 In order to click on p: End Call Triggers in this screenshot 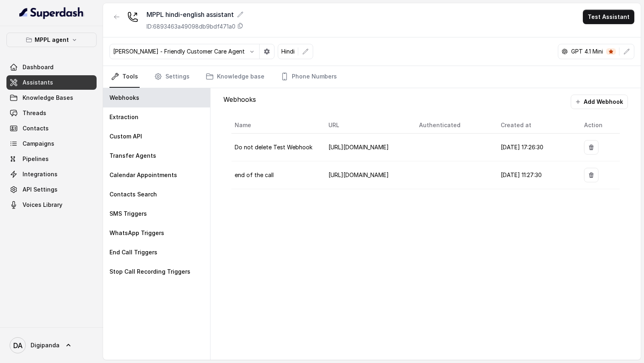, I will do `click(133, 252)`.